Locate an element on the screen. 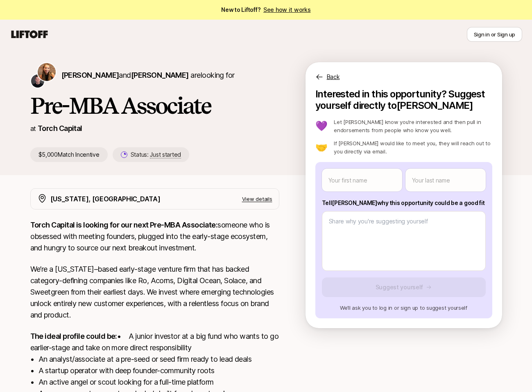 The height and width of the screenshot is (392, 532). h1: Pre-MBA Associate is located at coordinates (155, 106).